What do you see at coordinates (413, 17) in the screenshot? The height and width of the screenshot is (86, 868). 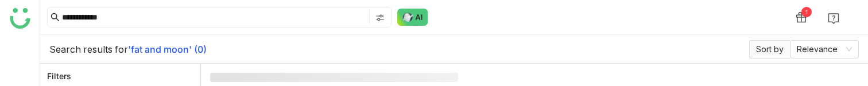 I see `img: ask-buddy-normal.svg` at bounding box center [413, 17].